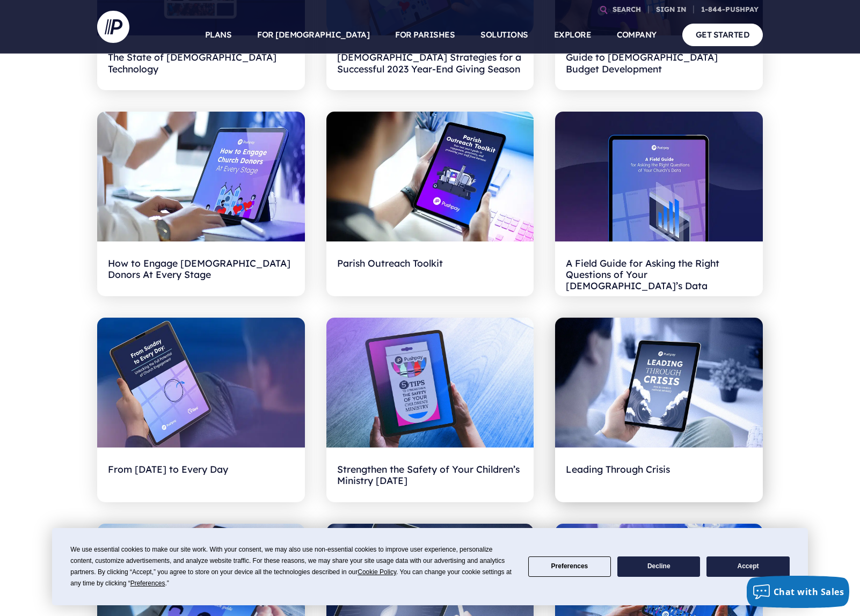 This screenshot has height=616, width=860. Describe the element at coordinates (504, 35) in the screenshot. I see `a: SOLUTIONS` at that location.